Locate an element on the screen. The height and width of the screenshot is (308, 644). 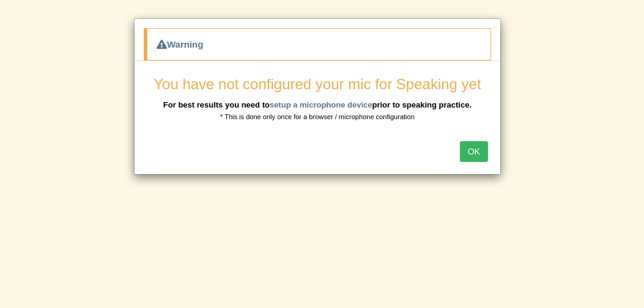
small: * This is done only once for a browser / microphone configuration is located at coordinates (318, 117).